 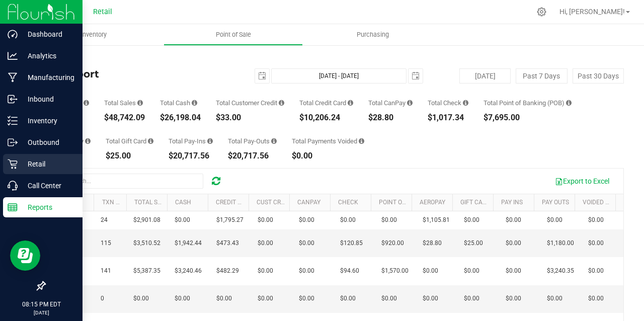 I want to click on button: Past 7 Days, so click(x=541, y=76).